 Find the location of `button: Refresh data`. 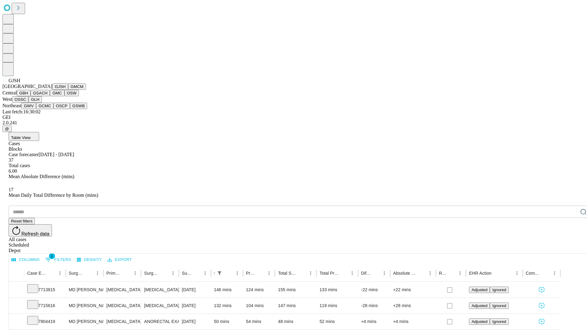

button: Refresh data is located at coordinates (30, 230).